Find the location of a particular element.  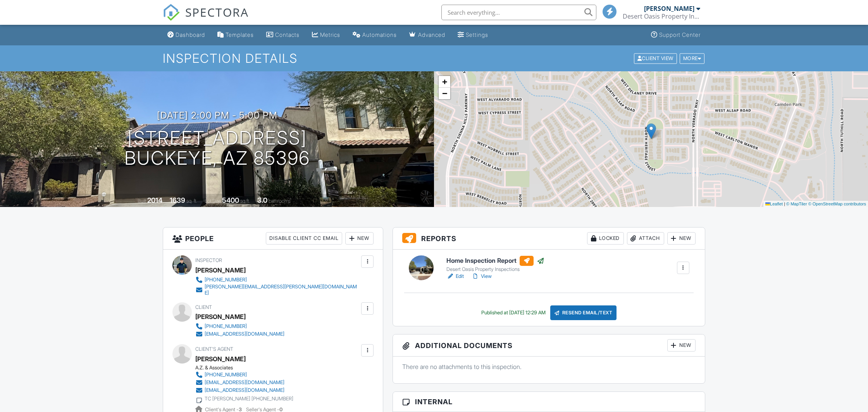

span: Client is located at coordinates (203, 307).